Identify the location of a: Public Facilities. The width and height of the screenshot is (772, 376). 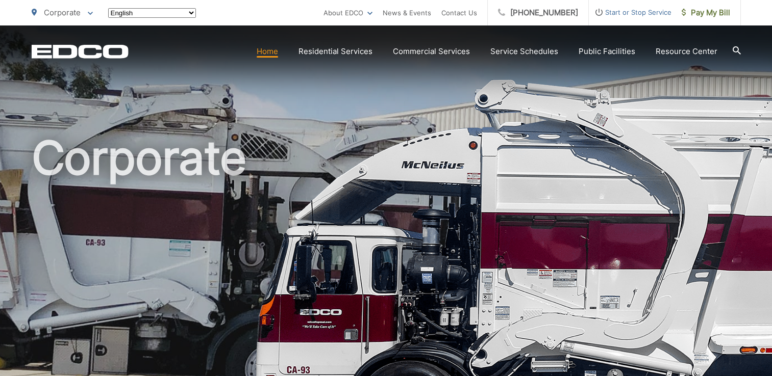
(607, 52).